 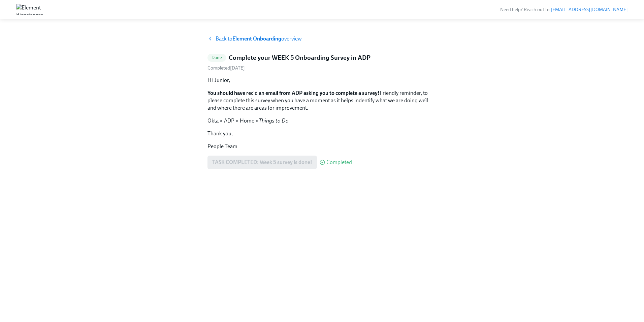 I want to click on span: Monday, September 29th 2025, 10:10 am, so click(x=226, y=68).